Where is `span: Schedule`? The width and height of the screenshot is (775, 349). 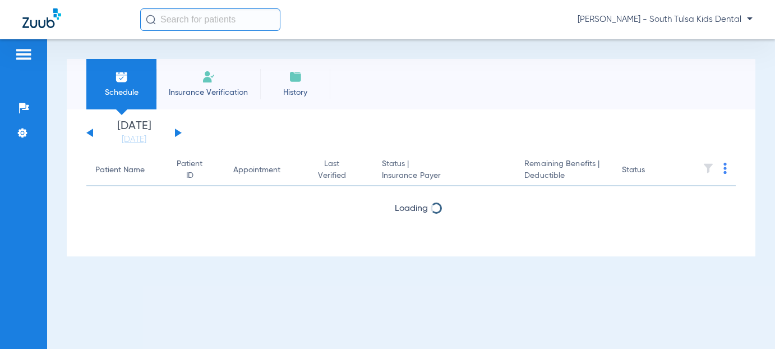 span: Schedule is located at coordinates (121, 93).